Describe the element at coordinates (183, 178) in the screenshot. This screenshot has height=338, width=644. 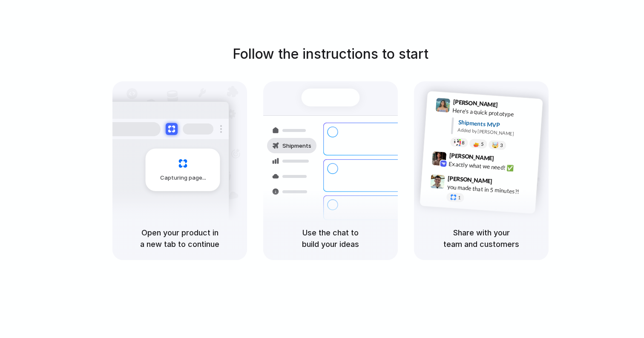
I see `span: Capturing page` at that location.